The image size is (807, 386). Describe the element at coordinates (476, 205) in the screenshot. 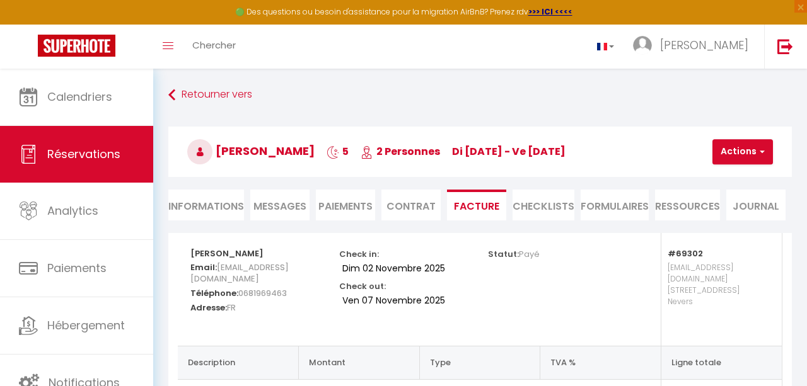

I see `li: Facture` at that location.